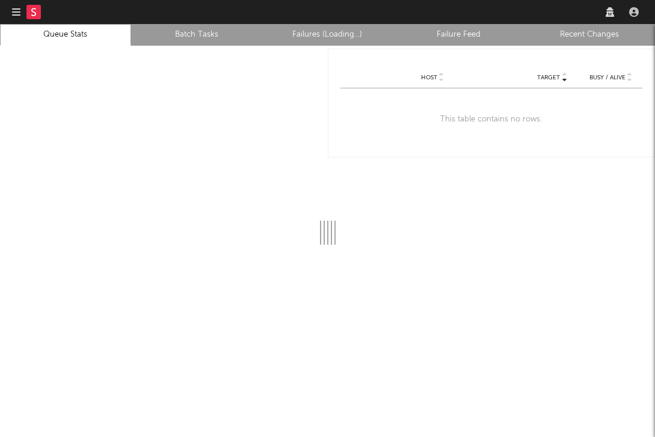  I want to click on a: Recent Changes, so click(590, 35).